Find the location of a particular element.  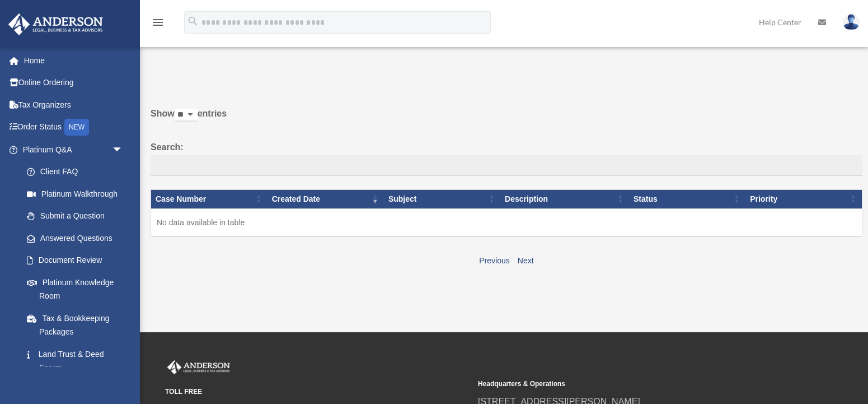

select: Showentries is located at coordinates (186, 115).